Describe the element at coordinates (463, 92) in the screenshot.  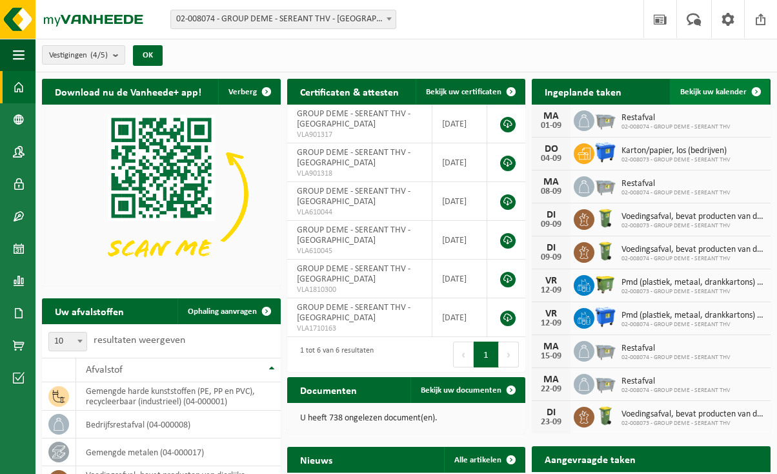
I see `span: Bekijk uw certificaten` at that location.